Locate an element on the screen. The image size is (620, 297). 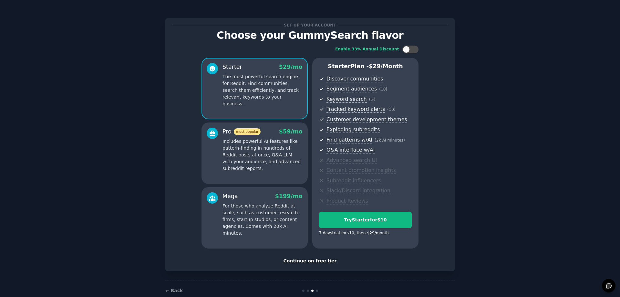
div: Mega is located at coordinates (230, 196).